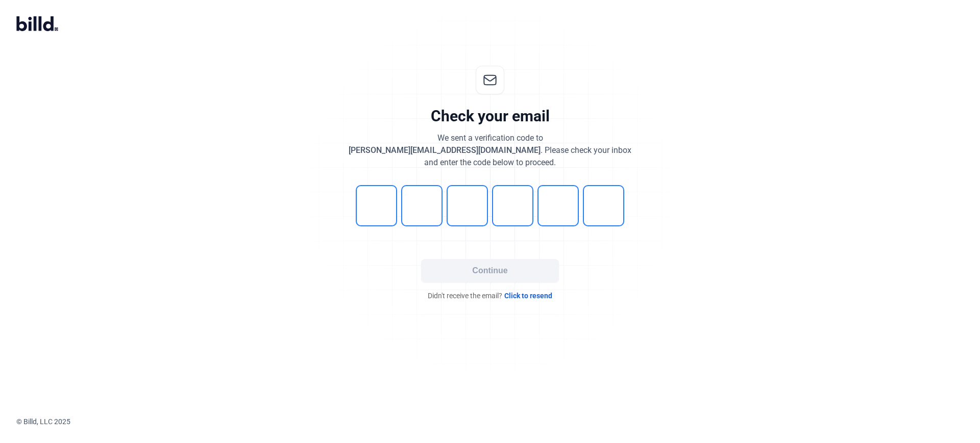 The image size is (980, 443). Describe the element at coordinates (528, 296) in the screenshot. I see `span: Click to resend` at that location.